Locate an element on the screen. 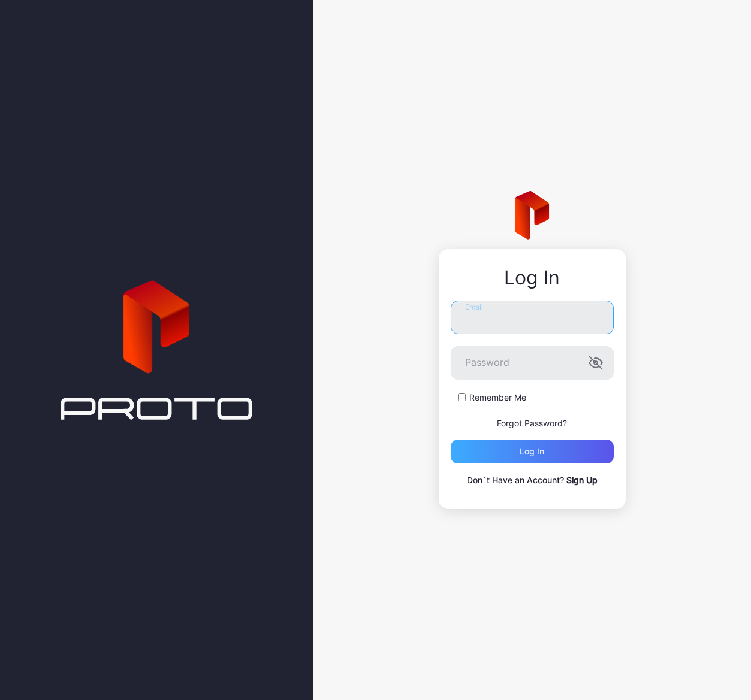 Image resolution: width=751 pixels, height=700 pixels. label: Remember Me is located at coordinates (497, 398).